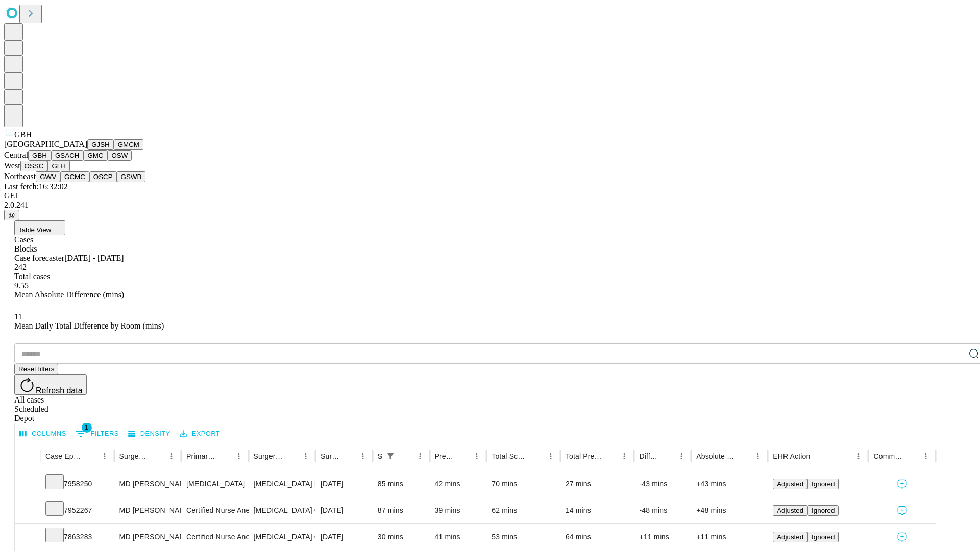 This screenshot has width=980, height=551. Describe the element at coordinates (729, 484) in the screenshot. I see `div: +43 mins` at that location.